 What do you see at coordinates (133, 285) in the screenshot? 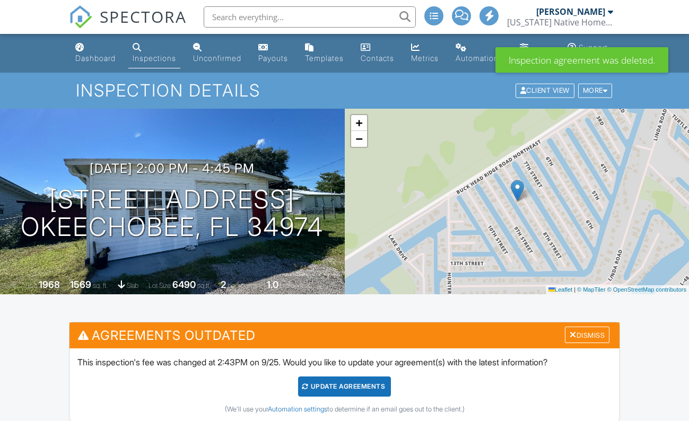
I see `span: slab` at bounding box center [133, 285].